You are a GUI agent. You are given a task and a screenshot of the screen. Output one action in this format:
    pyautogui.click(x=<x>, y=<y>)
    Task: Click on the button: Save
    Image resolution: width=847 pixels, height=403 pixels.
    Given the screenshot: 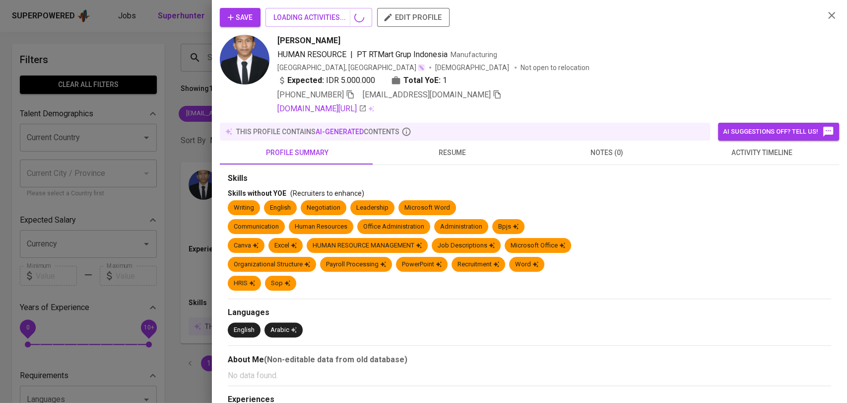 What is the action you would take?
    pyautogui.click(x=240, y=17)
    